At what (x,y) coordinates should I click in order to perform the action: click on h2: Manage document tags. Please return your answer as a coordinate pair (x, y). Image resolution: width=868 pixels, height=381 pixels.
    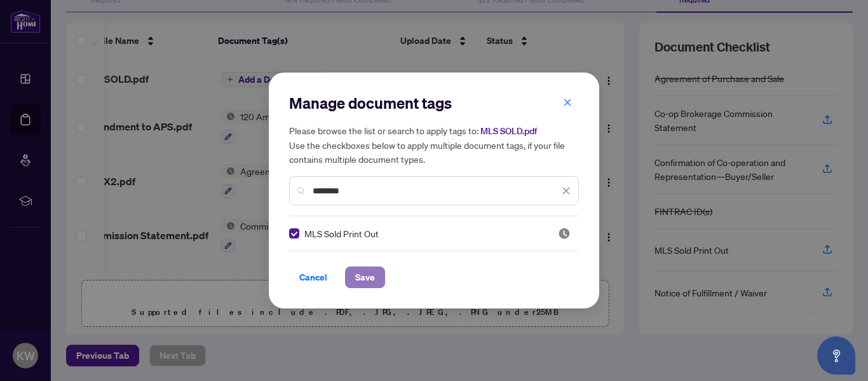
    Looking at the image, I should click on (434, 103).